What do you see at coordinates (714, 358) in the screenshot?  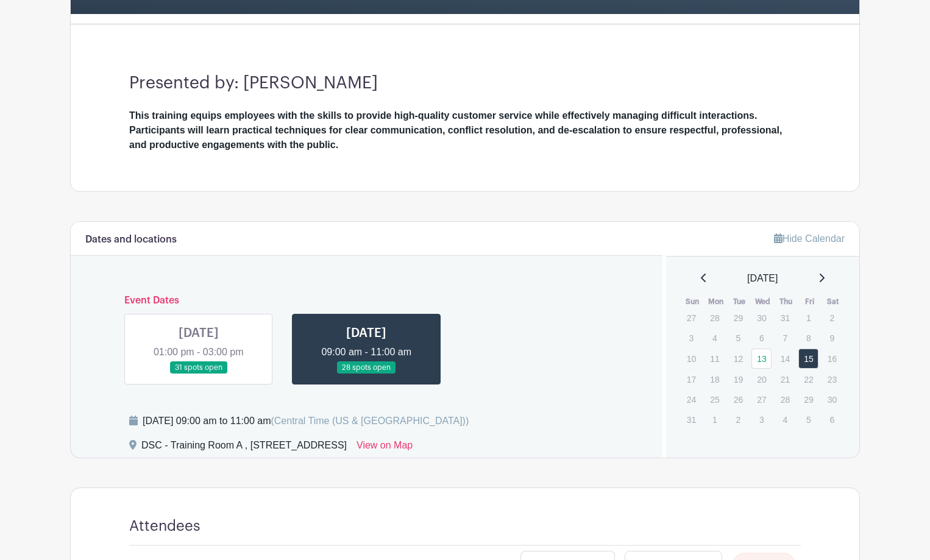 I see `p: 11` at bounding box center [714, 358].